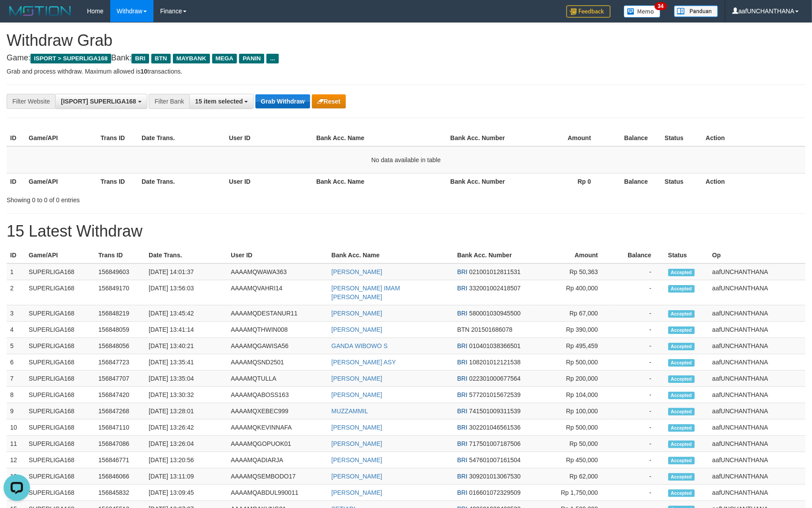 The image size is (812, 508). Describe the element at coordinates (277, 346) in the screenshot. I see `td: AAAAMQGAWISA56` at that location.